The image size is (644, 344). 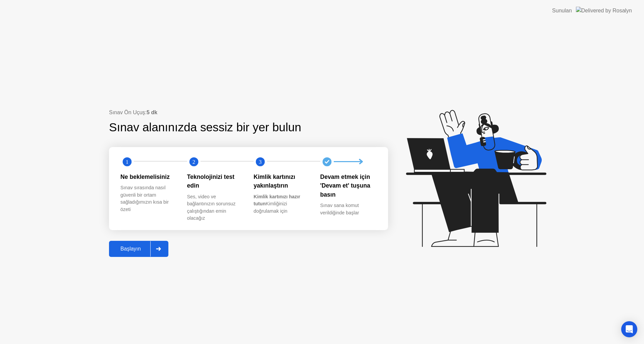 I want to click on div: Sınav sırasında nasıl güvenli bir ortam sağladığımızın kısa bir özeti, so click(x=148, y=199).